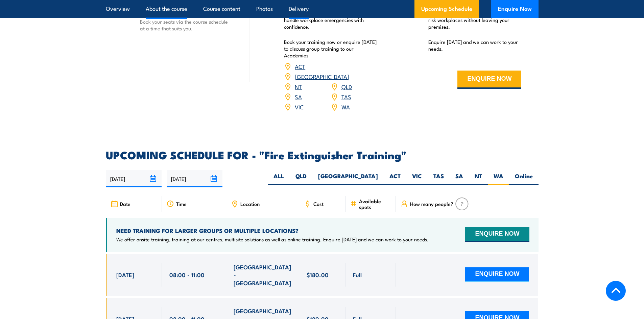 The image size is (644, 319). I want to click on label: VIC, so click(417, 179).